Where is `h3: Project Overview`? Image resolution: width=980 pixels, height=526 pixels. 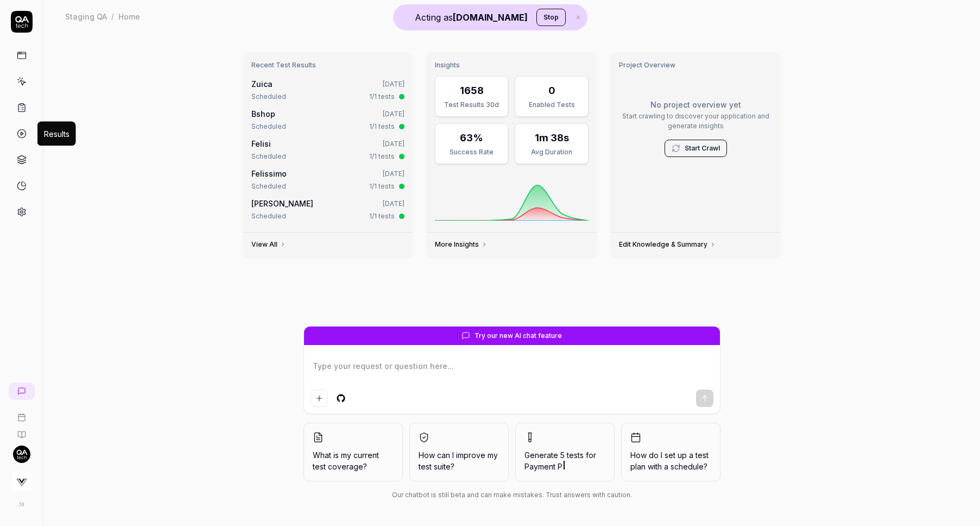
h3: Project Overview is located at coordinates (696, 65).